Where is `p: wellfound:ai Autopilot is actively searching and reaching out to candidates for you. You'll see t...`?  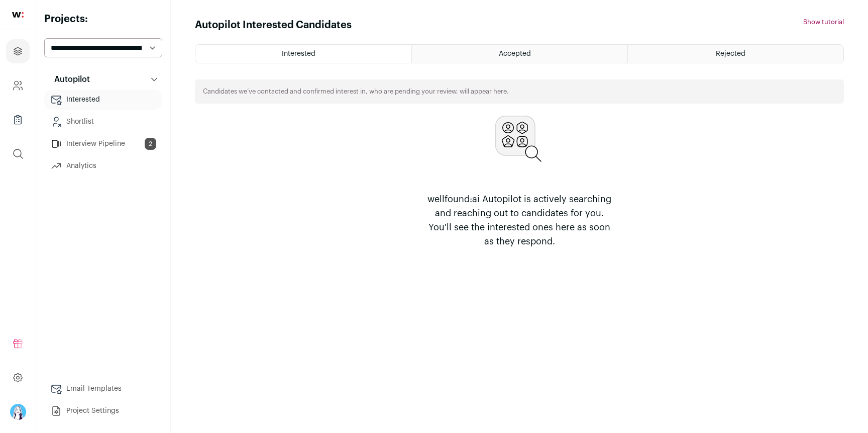 p: wellfound:ai Autopilot is actively searching and reaching out to candidates for you. You'll see t... is located at coordinates (519, 220).